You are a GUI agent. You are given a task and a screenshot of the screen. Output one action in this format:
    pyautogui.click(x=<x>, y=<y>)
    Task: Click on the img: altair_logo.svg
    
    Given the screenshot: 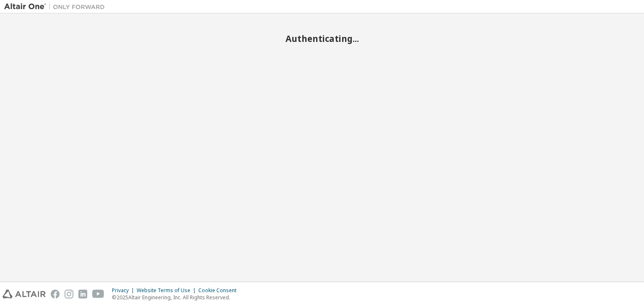 What is the action you would take?
    pyautogui.click(x=24, y=294)
    